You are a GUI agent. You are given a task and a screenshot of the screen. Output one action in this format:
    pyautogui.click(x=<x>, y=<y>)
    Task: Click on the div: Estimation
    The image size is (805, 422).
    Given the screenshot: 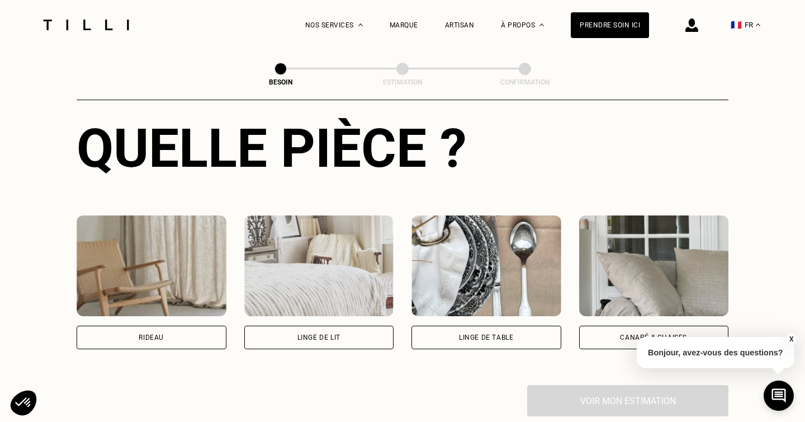 What is the action you would take?
    pyautogui.click(x=403, y=82)
    